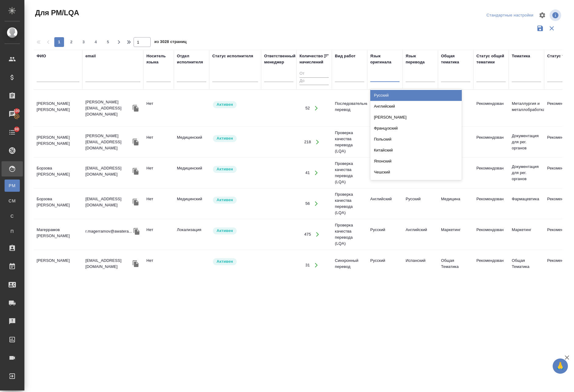 The width and height of the screenshot is (574, 392). I want to click on div: Общая тематика, so click(456, 59).